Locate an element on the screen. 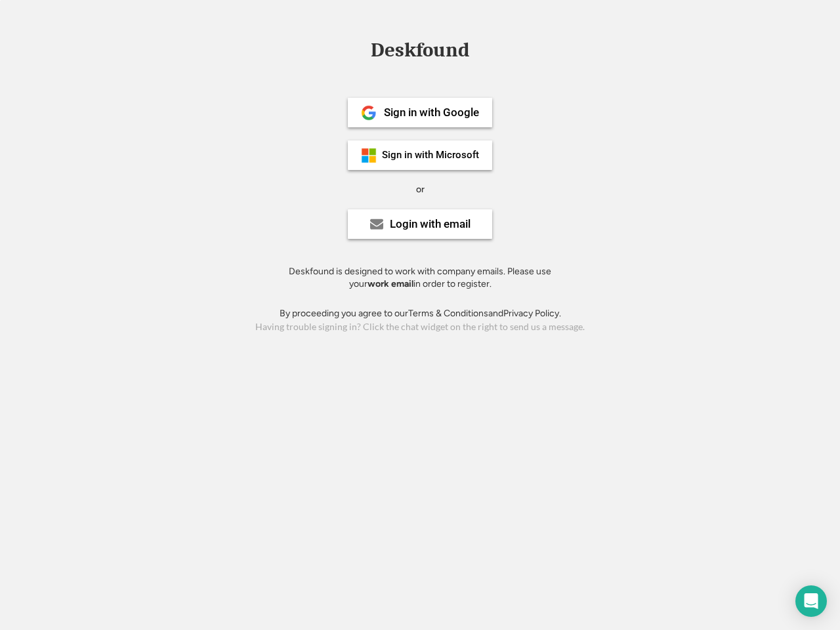 The height and width of the screenshot is (630, 840). div: By proceeding you agree to our and is located at coordinates (420, 314).